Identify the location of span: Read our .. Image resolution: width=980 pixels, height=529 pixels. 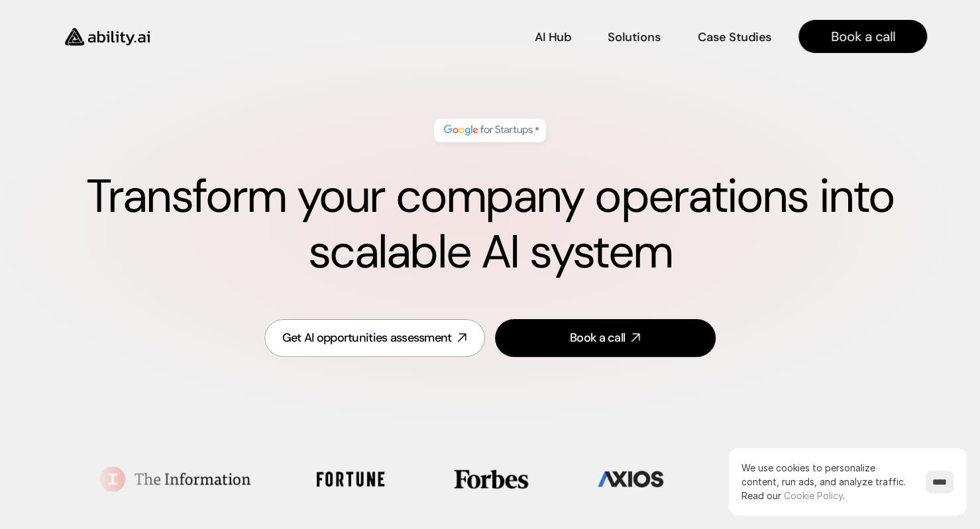
(793, 495).